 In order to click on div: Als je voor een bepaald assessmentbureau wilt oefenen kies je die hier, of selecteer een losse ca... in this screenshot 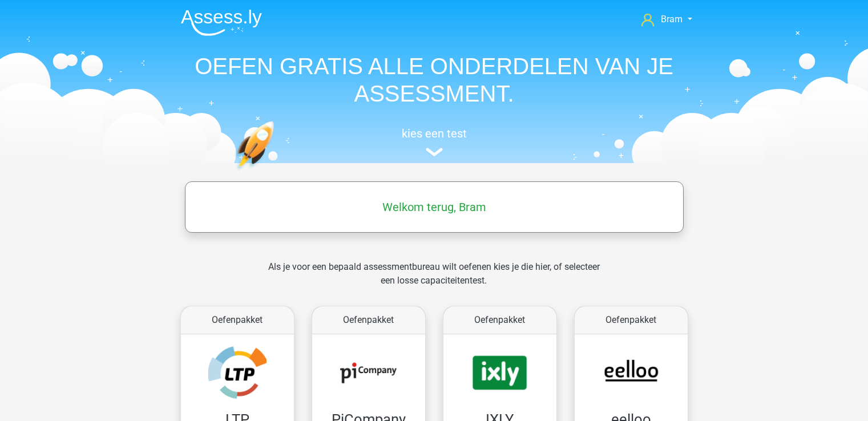, I will do `click(434, 280)`.